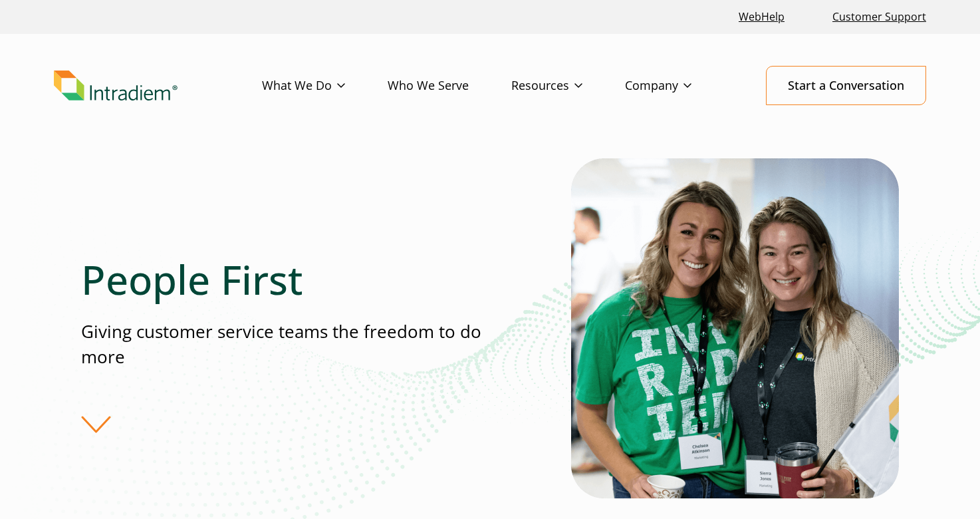 This screenshot has height=519, width=980. Describe the element at coordinates (450, 86) in the screenshot. I see `a: Who We Serve` at that location.